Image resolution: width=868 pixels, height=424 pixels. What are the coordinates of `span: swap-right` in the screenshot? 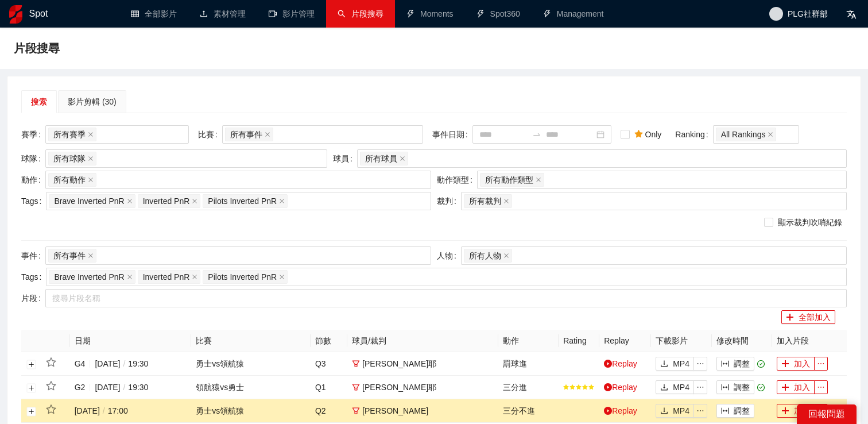 It's located at (537, 135).